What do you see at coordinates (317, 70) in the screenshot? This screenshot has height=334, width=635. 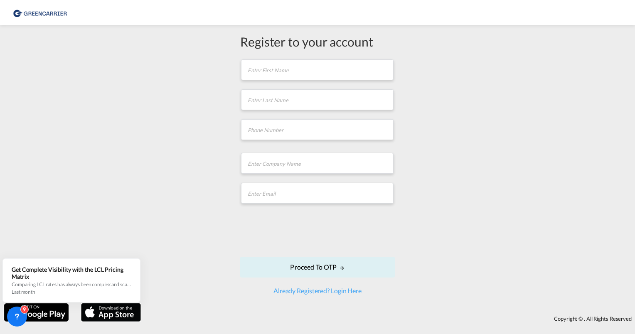 I see `input: Enter First Name` at bounding box center [317, 70].